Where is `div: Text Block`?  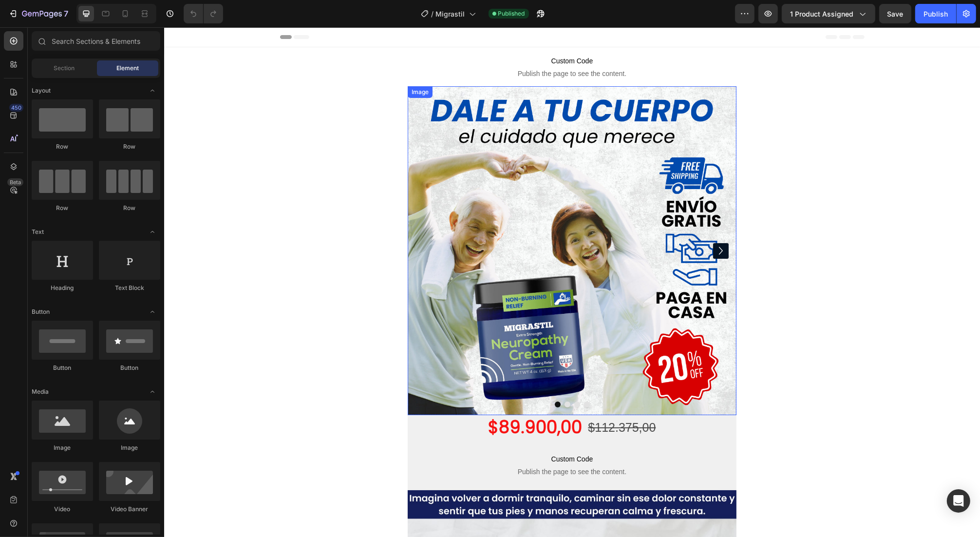
div: Text Block is located at coordinates (129, 288).